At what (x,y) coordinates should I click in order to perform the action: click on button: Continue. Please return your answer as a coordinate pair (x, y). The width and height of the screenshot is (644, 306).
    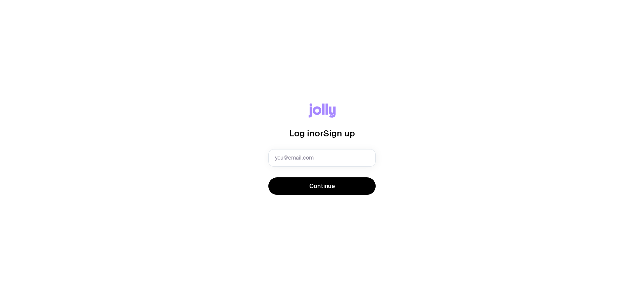
    Looking at the image, I should click on (322, 186).